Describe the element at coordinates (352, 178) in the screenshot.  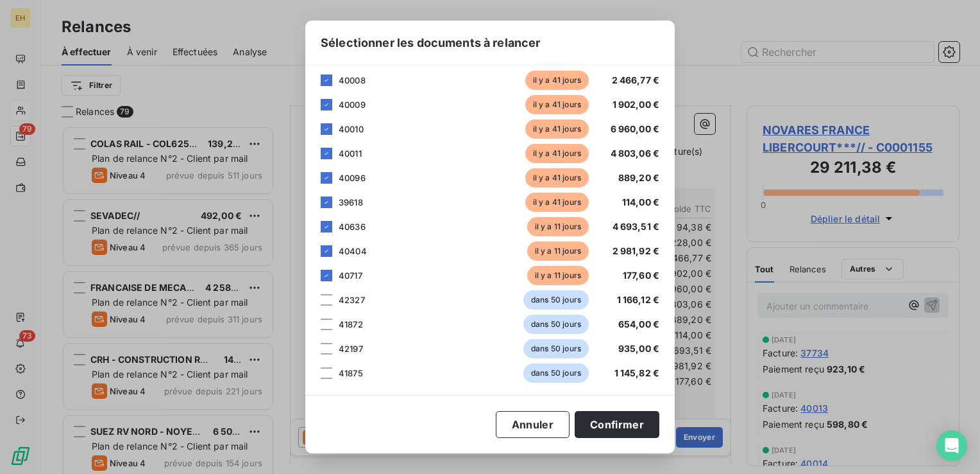
I see `span: 40096` at that location.